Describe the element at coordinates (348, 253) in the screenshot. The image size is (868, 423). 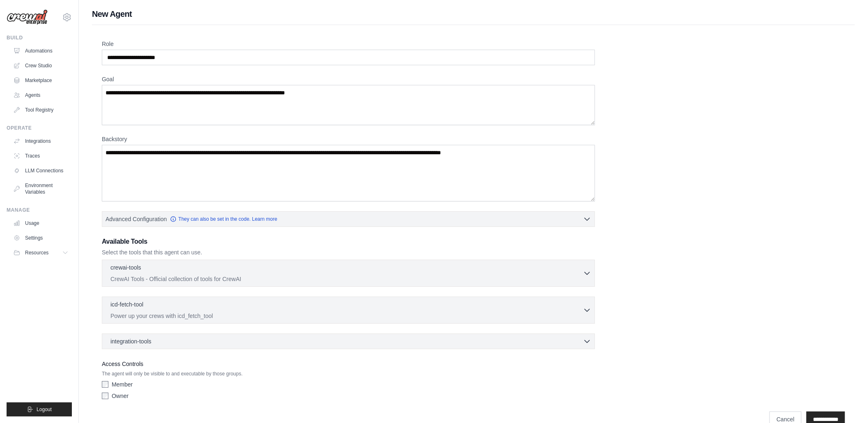
I see `p: Select the tools that this agent can use.` at that location.